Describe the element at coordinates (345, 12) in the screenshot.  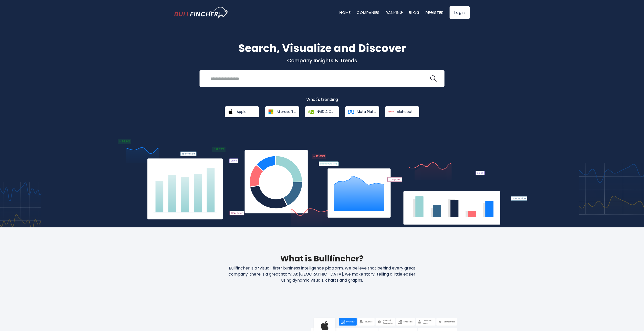
I see `a: Home` at that location.